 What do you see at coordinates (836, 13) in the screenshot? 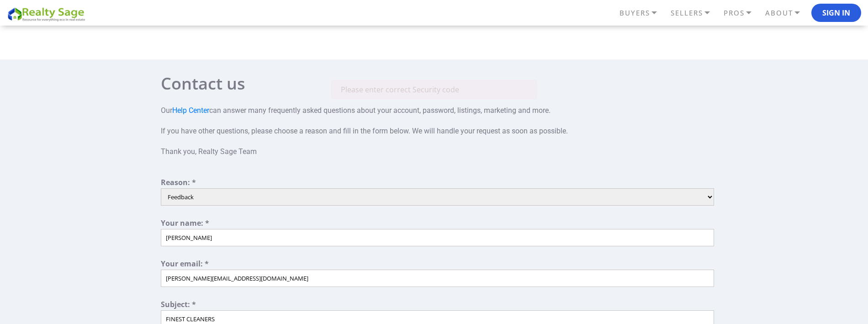
I see `button: Sign In` at bounding box center [836, 13].